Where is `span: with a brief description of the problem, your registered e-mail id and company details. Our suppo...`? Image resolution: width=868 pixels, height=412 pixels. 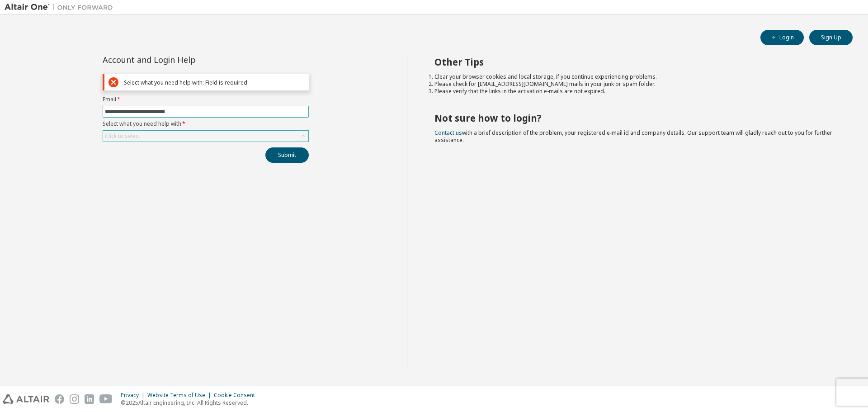
span: with a brief description of the problem, your registered e-mail id and company details. Our suppo... is located at coordinates (634, 136).